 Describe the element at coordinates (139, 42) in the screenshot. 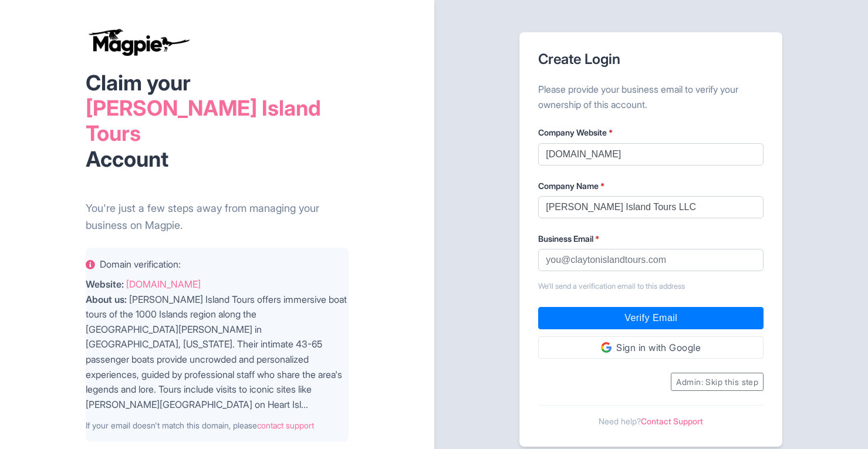

I see `img: logo-ab69f6fb50320c5b225c76a69d11143b.png` at that location.